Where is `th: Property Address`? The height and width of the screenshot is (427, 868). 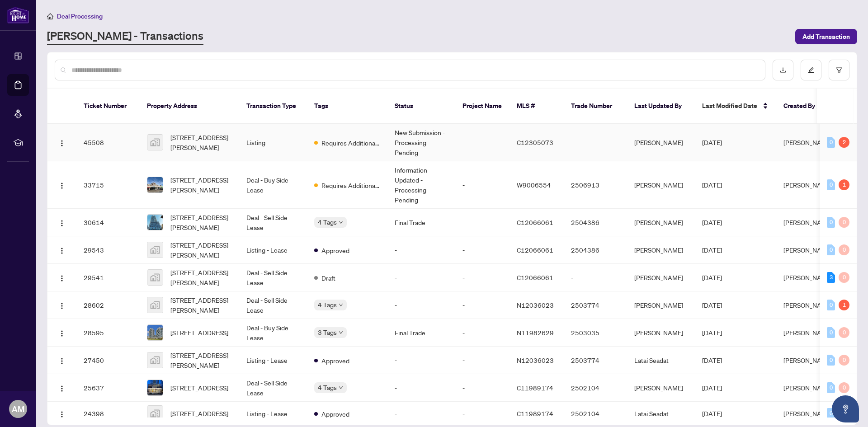 th: Property Address is located at coordinates (190, 106).